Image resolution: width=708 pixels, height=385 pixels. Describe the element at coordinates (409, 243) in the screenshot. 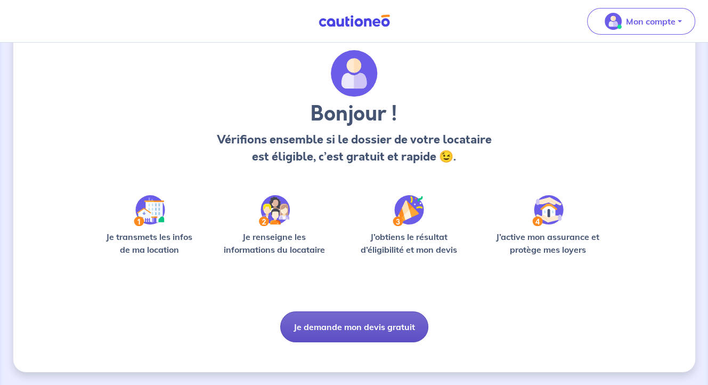

I see `p: J’obtiens le résultat d’éligibilité et mon devis` at that location.